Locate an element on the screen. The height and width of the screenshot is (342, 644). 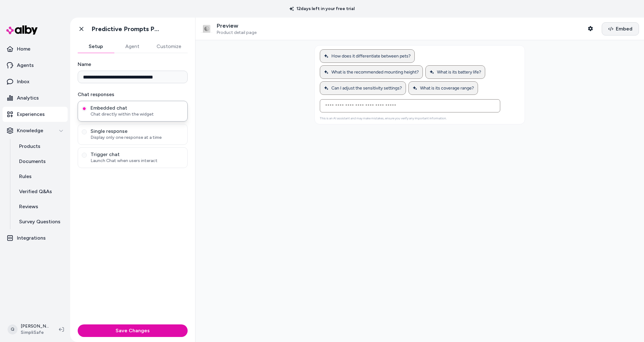
a: Reviews is located at coordinates (40, 207).